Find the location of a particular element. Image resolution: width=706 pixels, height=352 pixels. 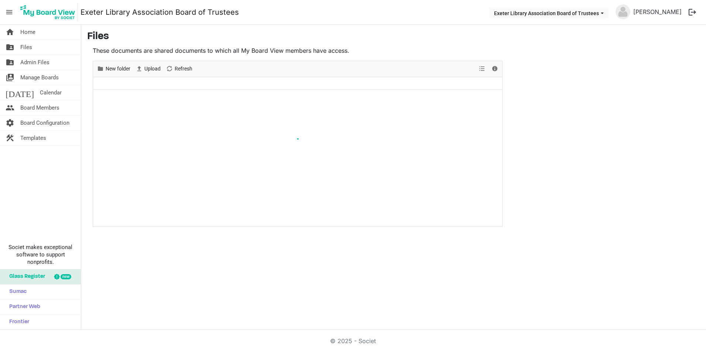

span: Manage Boards is located at coordinates (40, 78).